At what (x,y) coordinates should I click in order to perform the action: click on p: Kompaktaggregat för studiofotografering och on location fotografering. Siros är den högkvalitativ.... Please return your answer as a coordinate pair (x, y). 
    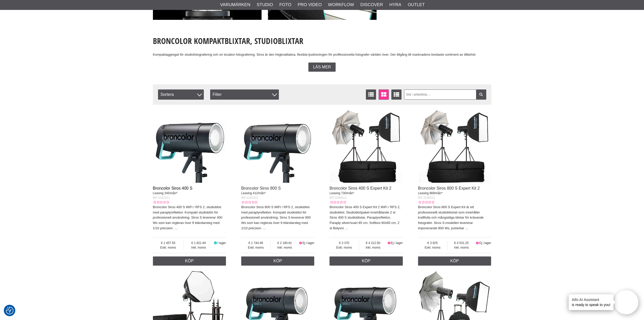
    Looking at the image, I should click on (322, 54).